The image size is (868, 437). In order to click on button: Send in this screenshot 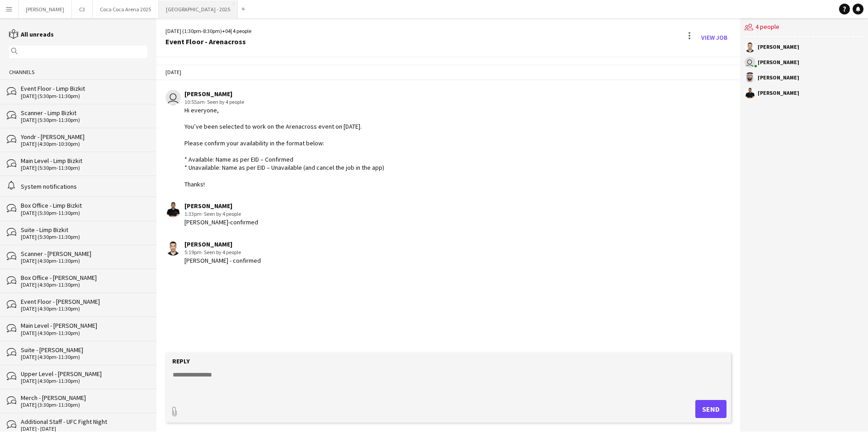, I will do `click(711, 409)`.